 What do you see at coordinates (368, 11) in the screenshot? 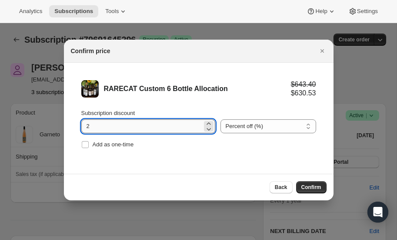
I see `span: Settings` at bounding box center [368, 11].